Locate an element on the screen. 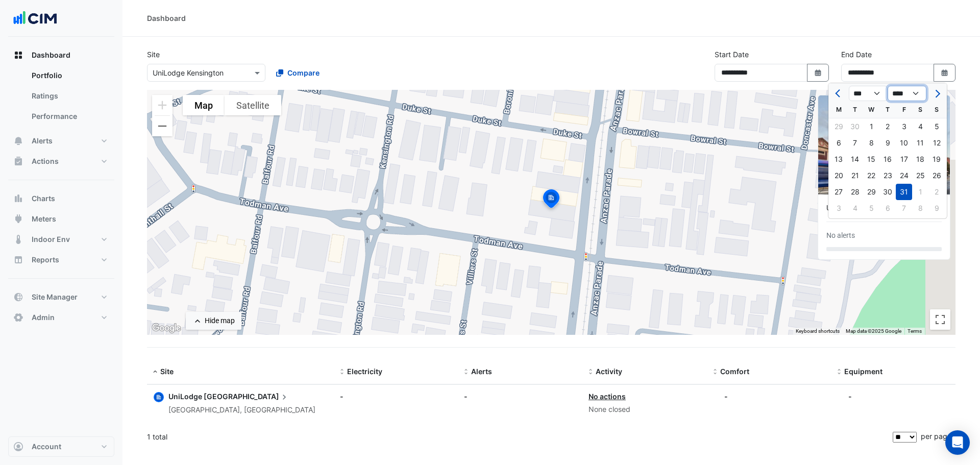 The image size is (980, 465). button: Previous month is located at coordinates (838, 93).